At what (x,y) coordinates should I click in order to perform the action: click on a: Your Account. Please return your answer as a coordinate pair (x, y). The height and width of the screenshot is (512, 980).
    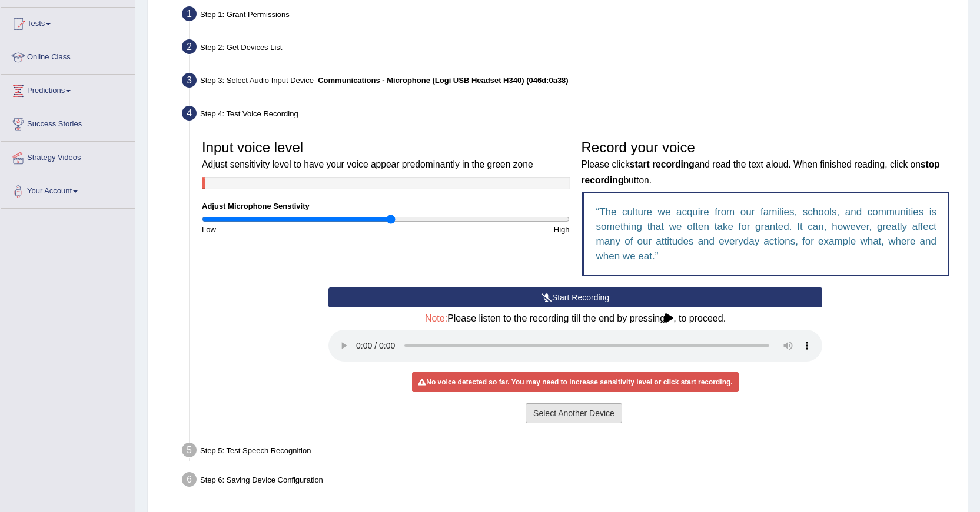
    Looking at the image, I should click on (68, 190).